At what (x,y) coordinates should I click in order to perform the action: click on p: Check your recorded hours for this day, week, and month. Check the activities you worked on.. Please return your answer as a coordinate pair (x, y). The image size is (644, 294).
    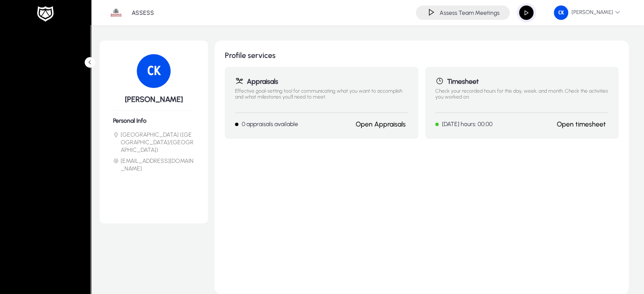
    Looking at the image, I should click on (522, 97).